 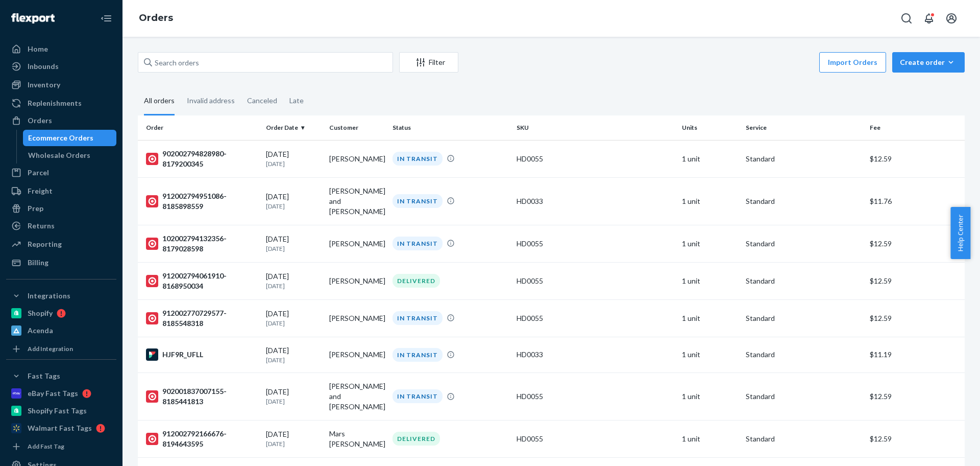 What do you see at coordinates (709, 127) in the screenshot?
I see `th: Units` at bounding box center [709, 127].